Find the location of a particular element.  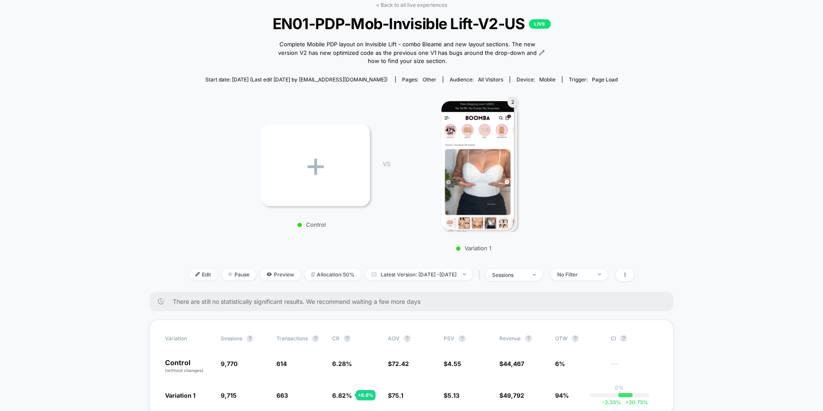

div: sessions is located at coordinates (509, 275).